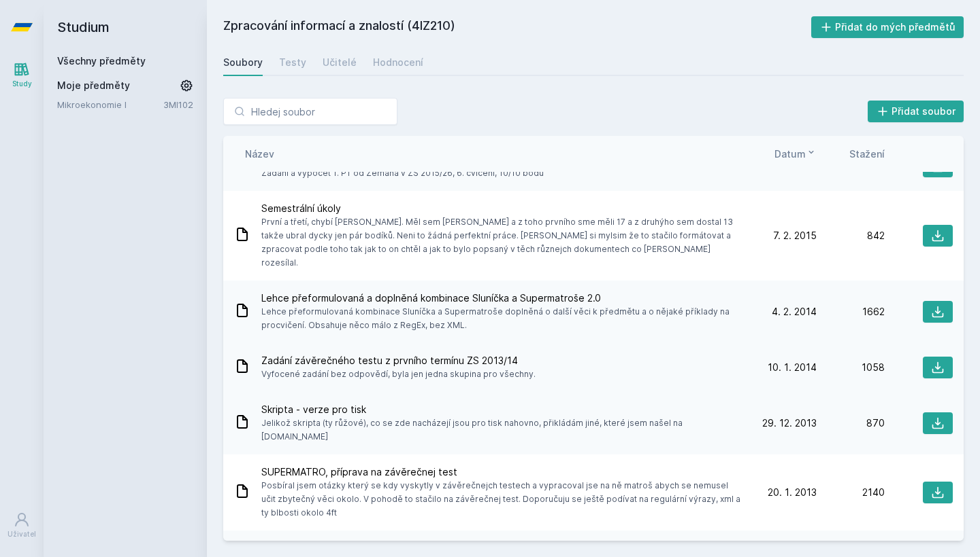 This screenshot has height=557, width=980. Describe the element at coordinates (110, 105) in the screenshot. I see `a: Mikroekonomie I` at that location.